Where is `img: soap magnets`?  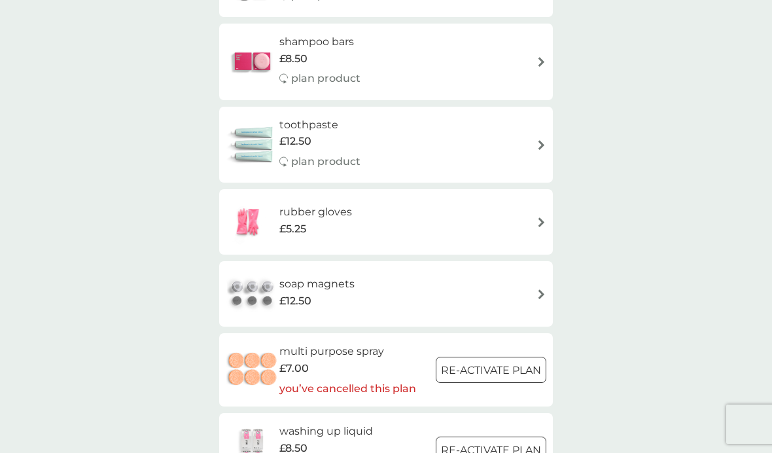 img: soap magnets is located at coordinates (252, 294).